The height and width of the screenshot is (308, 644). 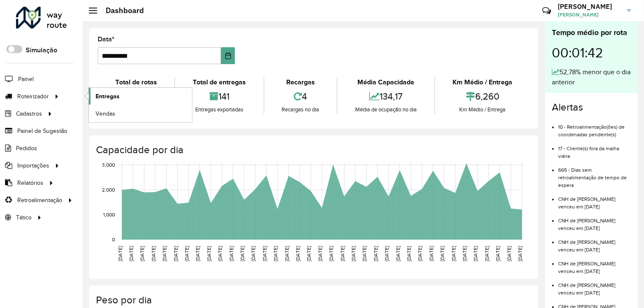 What do you see at coordinates (120, 10) in the screenshot?
I see `h2: Dashboard` at bounding box center [120, 10].